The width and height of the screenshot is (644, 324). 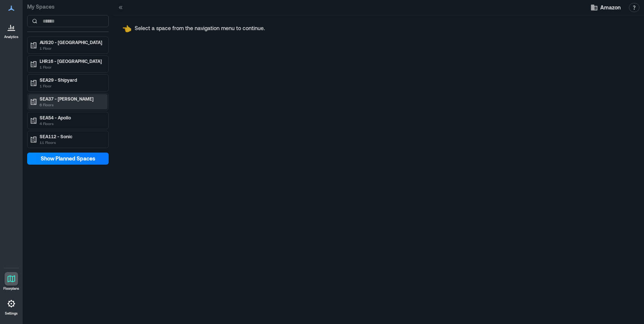 What do you see at coordinates (72, 80) in the screenshot?
I see `p: SEA29 - Shipyard` at bounding box center [72, 80].